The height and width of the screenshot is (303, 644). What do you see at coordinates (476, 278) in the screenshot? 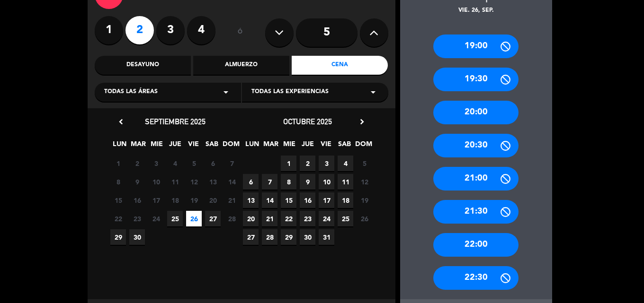
I see `div: 22:30` at bounding box center [476, 278].